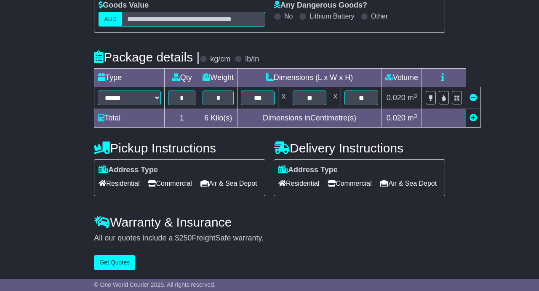  What do you see at coordinates (218, 78) in the screenshot?
I see `td: Weight` at bounding box center [218, 78].